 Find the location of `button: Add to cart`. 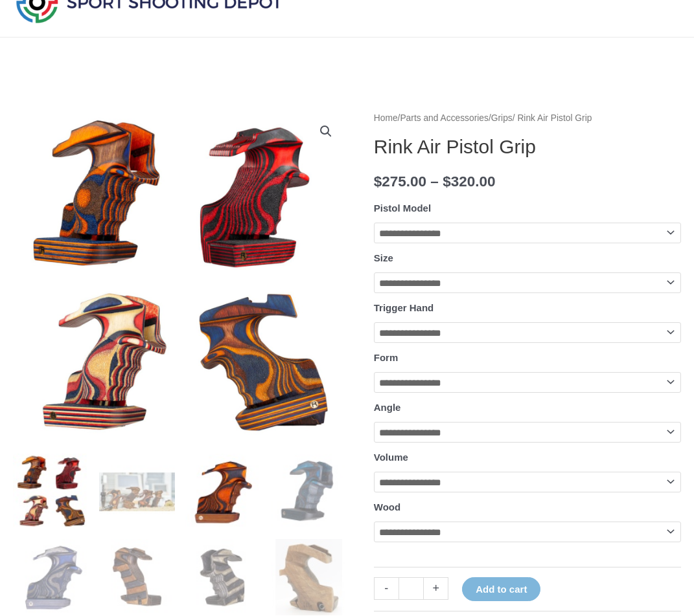

button: Add to cart is located at coordinates (501, 589).